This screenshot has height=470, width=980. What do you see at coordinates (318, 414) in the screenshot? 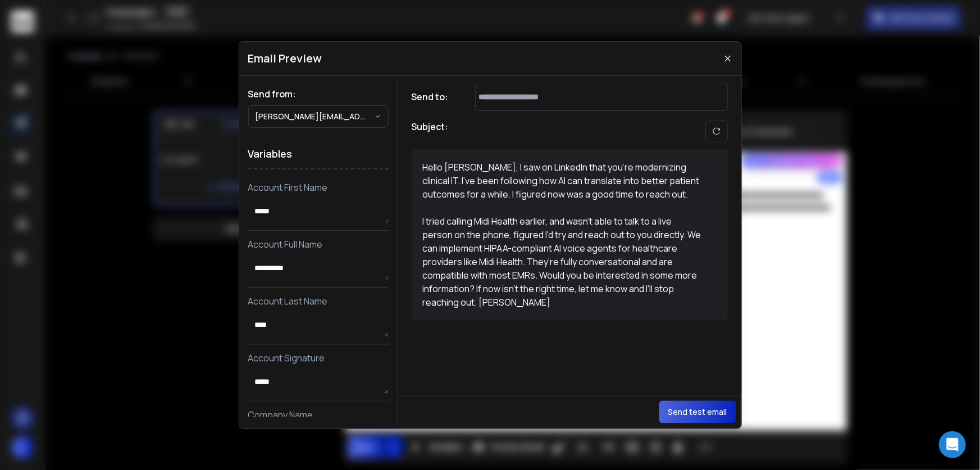
I see `p: Company Name` at bounding box center [318, 414].